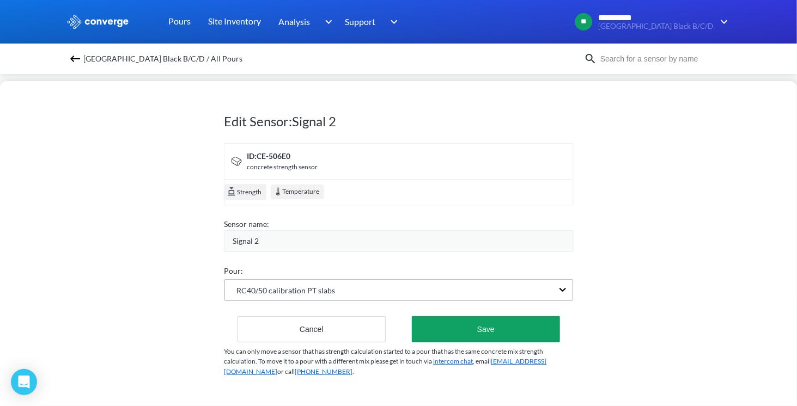  Describe the element at coordinates (283, 156) in the screenshot. I see `div: ID: CE-506E0` at that location.